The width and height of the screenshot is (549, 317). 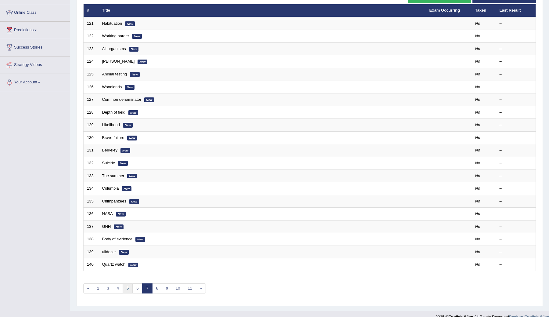 I want to click on td: 127, so click(x=91, y=100).